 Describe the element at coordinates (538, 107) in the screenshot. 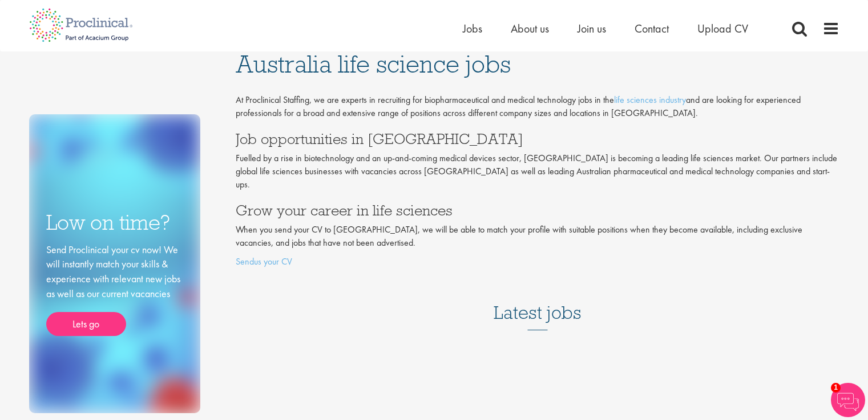

I see `p: At Proclinical Staffing, we are experts in recruiting for biopharmaceutical and medical technolog...` at that location.